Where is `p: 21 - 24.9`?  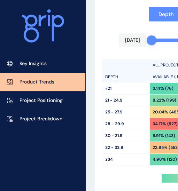
p: 21 - 24.9 is located at coordinates (126, 100).